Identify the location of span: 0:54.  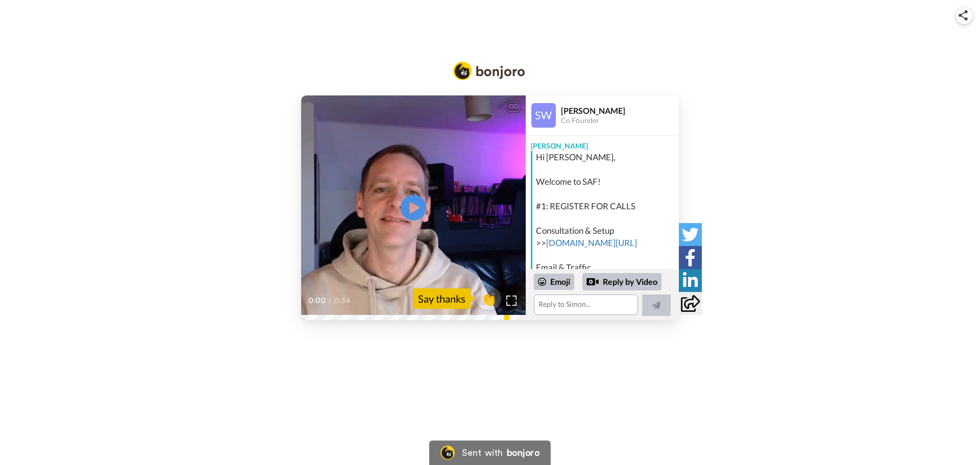
(342, 300).